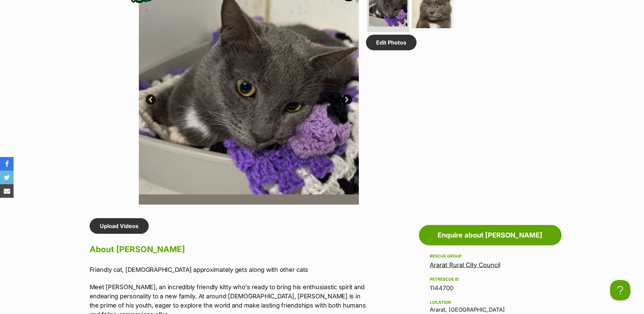  Describe the element at coordinates (151, 100) in the screenshot. I see `a: Prev` at that location.